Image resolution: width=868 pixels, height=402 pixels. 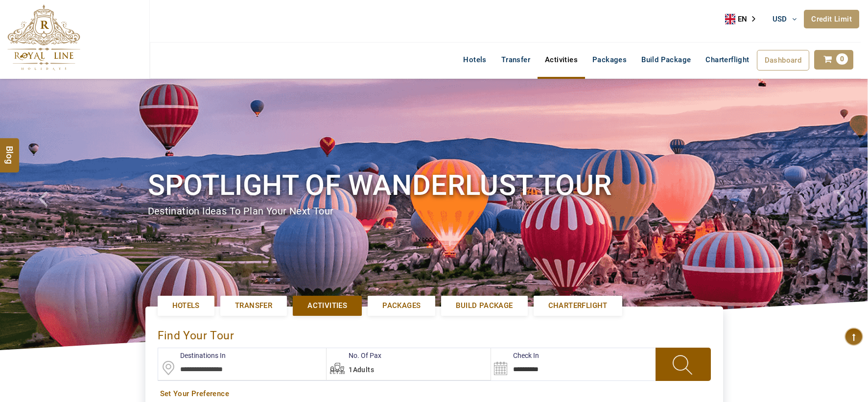 What do you see at coordinates (783, 60) in the screenshot?
I see `span: Dashboard` at bounding box center [783, 60].